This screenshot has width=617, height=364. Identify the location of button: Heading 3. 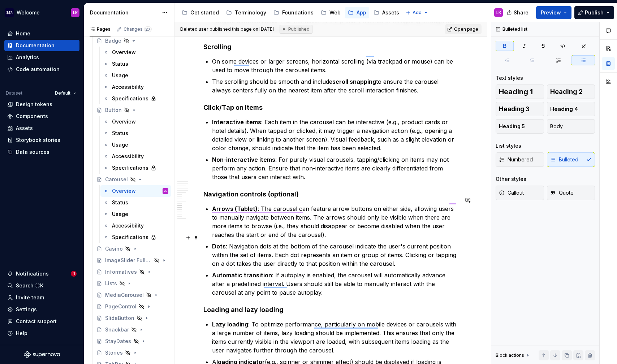
(520, 109).